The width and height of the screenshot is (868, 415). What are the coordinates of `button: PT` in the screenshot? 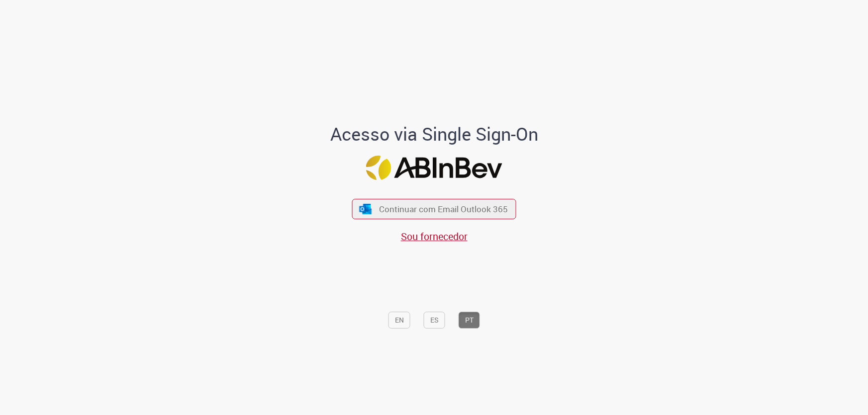 It's located at (469, 320).